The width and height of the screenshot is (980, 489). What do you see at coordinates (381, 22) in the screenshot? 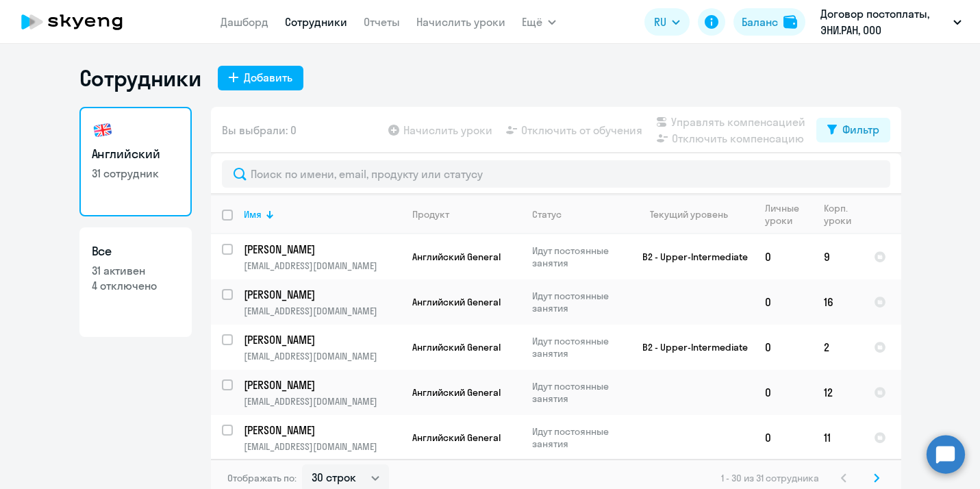
I see `a: Отчеты` at bounding box center [381, 22].